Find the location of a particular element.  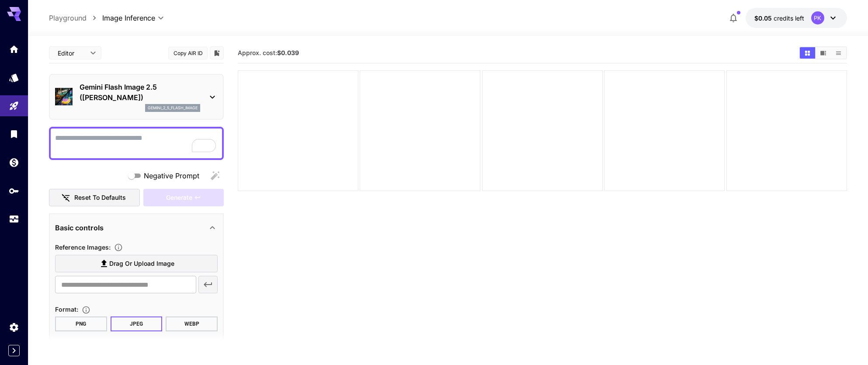

div: Wallet is located at coordinates (14, 162).